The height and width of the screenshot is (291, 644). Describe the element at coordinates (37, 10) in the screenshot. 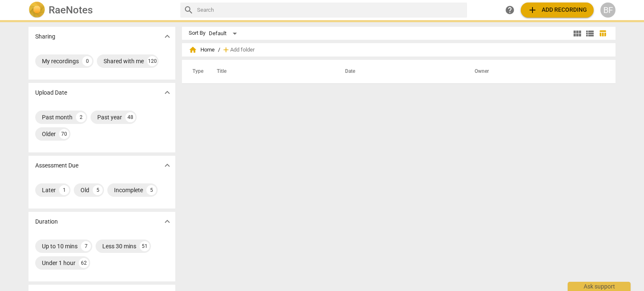

I see `img: Logo` at that location.